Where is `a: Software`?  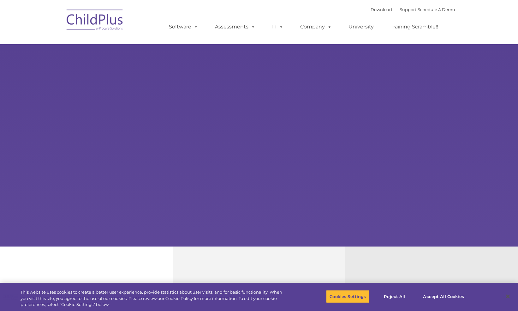
a: Software is located at coordinates (184, 27).